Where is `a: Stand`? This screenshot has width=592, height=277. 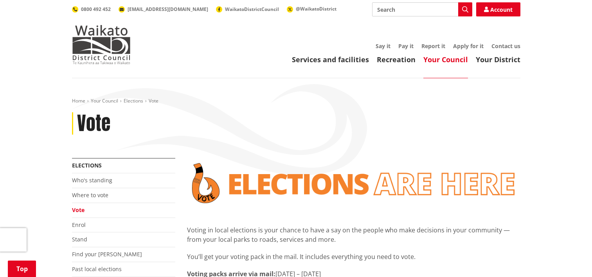 a: Stand is located at coordinates (79, 239).